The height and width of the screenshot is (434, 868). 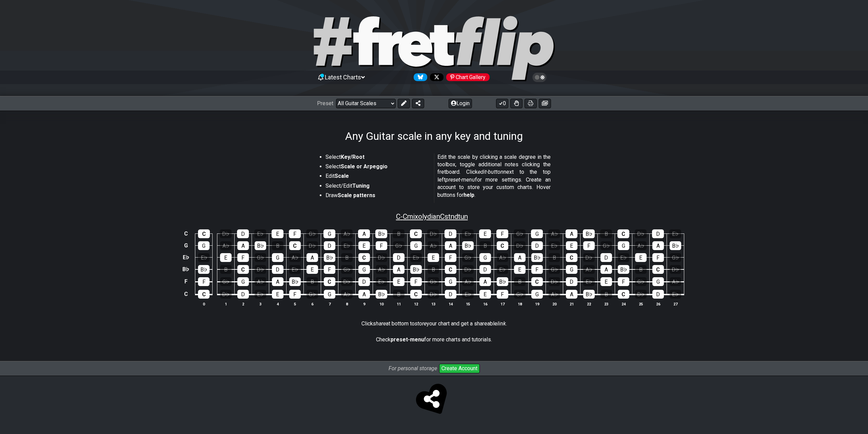 I want to click on p: Click at bottom to your chart and get a shareable ., so click(x=434, y=324).